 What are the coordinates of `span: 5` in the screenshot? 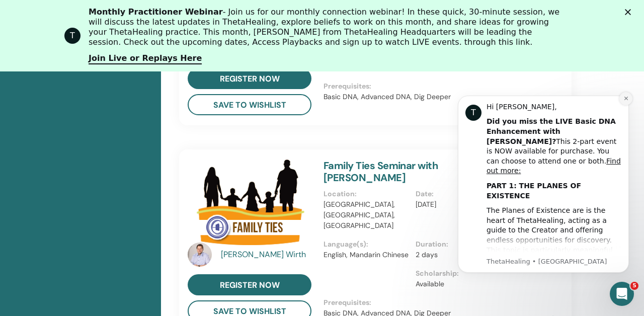 It's located at (635, 286).